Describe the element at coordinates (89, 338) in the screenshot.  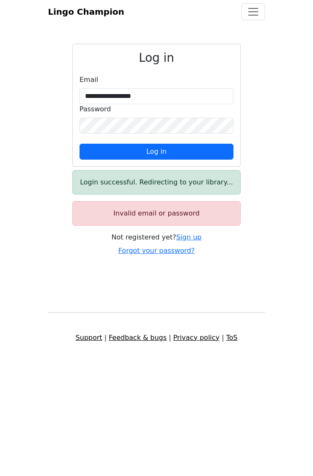
I see `a: Support` at that location.